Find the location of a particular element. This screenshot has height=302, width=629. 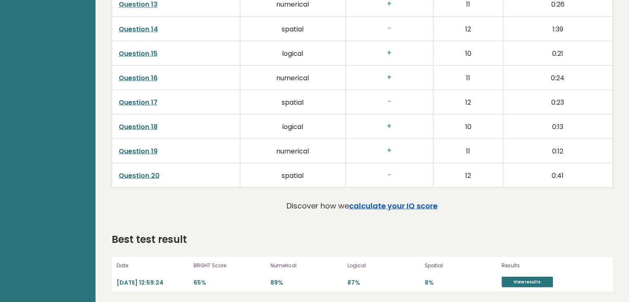

p: Date is located at coordinates (152, 265).